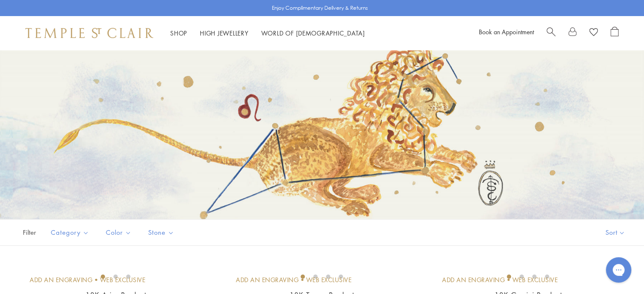  I want to click on button: Show sort by, so click(615, 233).